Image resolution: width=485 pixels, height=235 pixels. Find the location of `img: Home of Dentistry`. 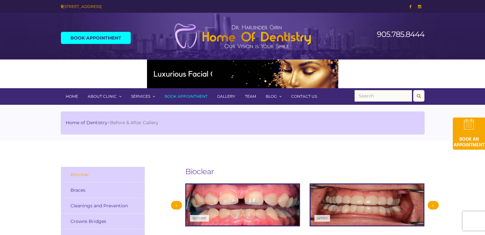

img: Home of Dentistry is located at coordinates (243, 36).